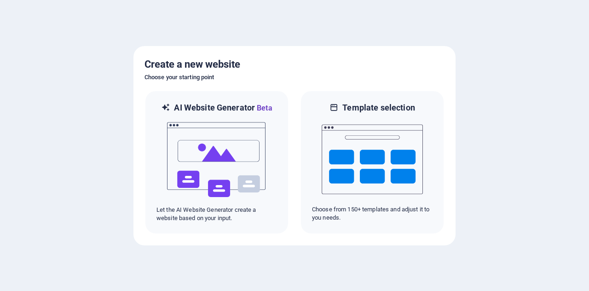 This screenshot has height=291, width=589. Describe the element at coordinates (217, 160) in the screenshot. I see `img: ai` at that location.